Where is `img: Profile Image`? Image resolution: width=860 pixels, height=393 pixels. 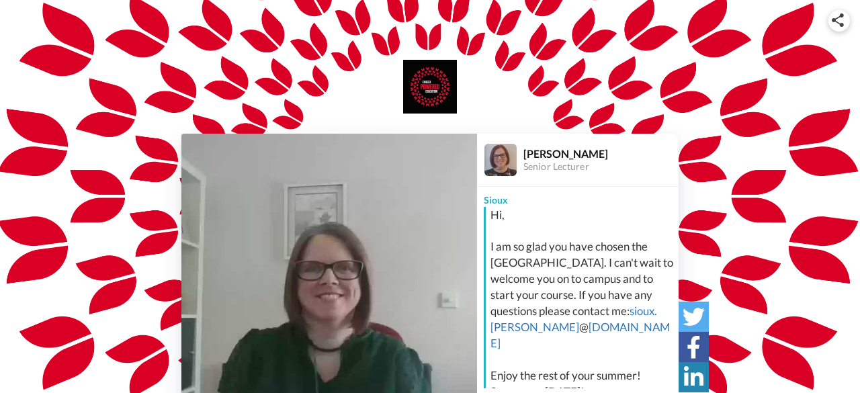 img: Profile Image is located at coordinates (501, 160).